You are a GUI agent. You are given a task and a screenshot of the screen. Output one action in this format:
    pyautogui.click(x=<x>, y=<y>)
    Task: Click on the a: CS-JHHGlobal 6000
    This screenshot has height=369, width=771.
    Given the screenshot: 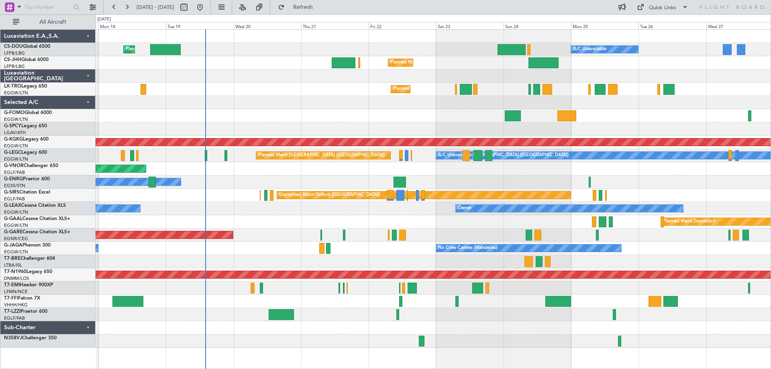 What is the action you would take?
    pyautogui.click(x=26, y=60)
    